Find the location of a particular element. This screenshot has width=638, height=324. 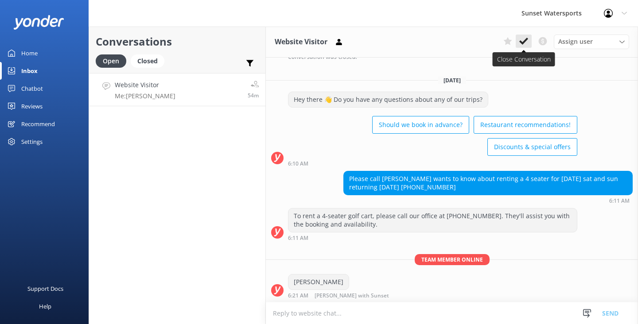

div: Hey there 👋 Do you have any questions about any of our trips? is located at coordinates (388, 100).